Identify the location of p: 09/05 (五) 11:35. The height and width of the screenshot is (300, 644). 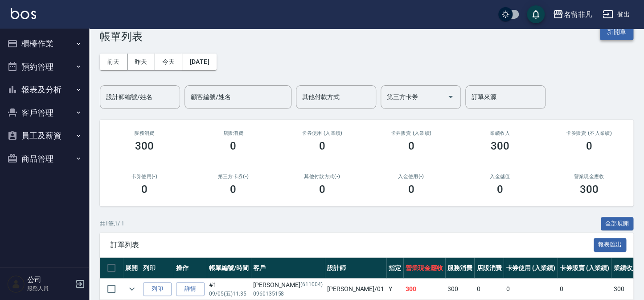
(229, 294).